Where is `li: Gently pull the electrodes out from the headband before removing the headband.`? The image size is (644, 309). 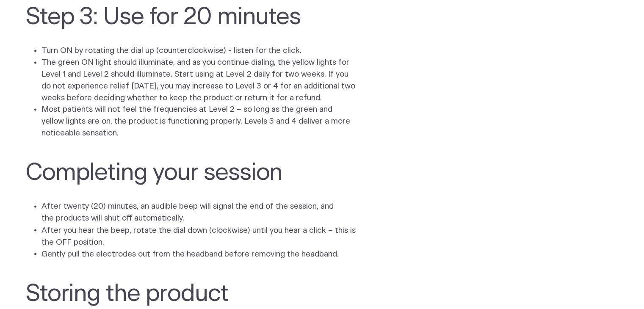
li: Gently pull the electrodes out from the headband before removing the headband. is located at coordinates (199, 254).